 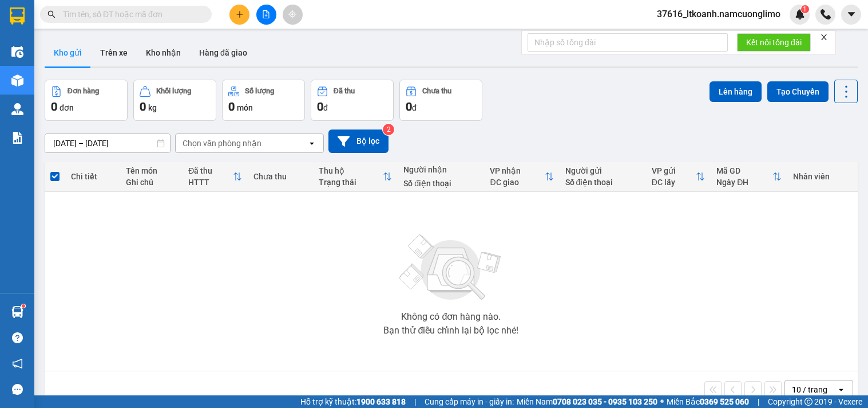 I want to click on div: ĐC giao, so click(x=517, y=182).